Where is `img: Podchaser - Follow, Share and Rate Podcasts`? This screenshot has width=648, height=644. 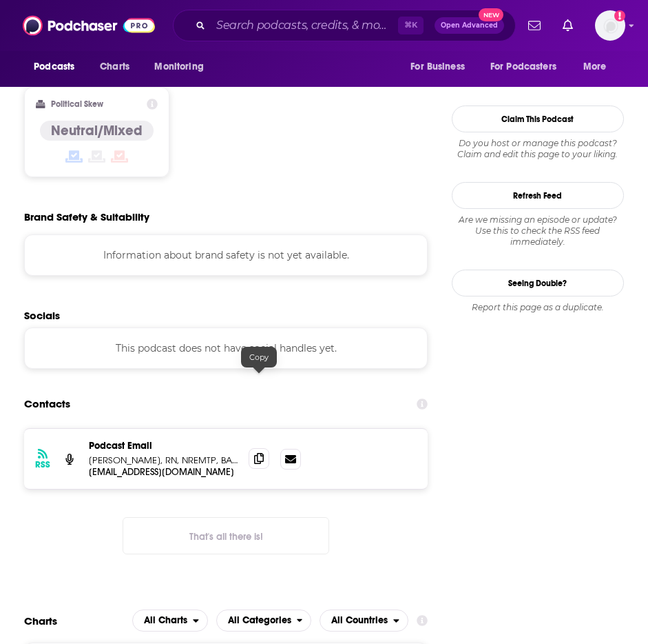
img: Podchaser - Follow, Share and Rate Podcasts is located at coordinates (89, 26).